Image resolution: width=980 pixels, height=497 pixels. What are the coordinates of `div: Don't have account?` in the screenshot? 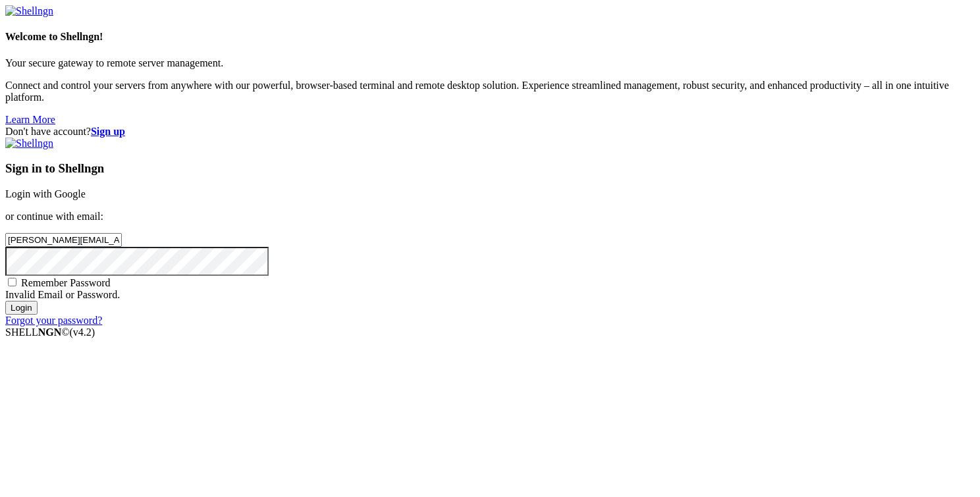 It's located at (490, 132).